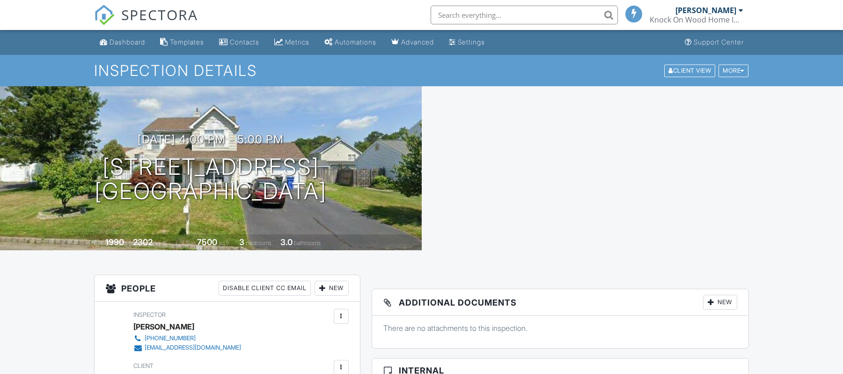 Image resolution: width=843 pixels, height=374 pixels. What do you see at coordinates (160, 15) in the screenshot?
I see `span: SPECTORA` at bounding box center [160, 15].